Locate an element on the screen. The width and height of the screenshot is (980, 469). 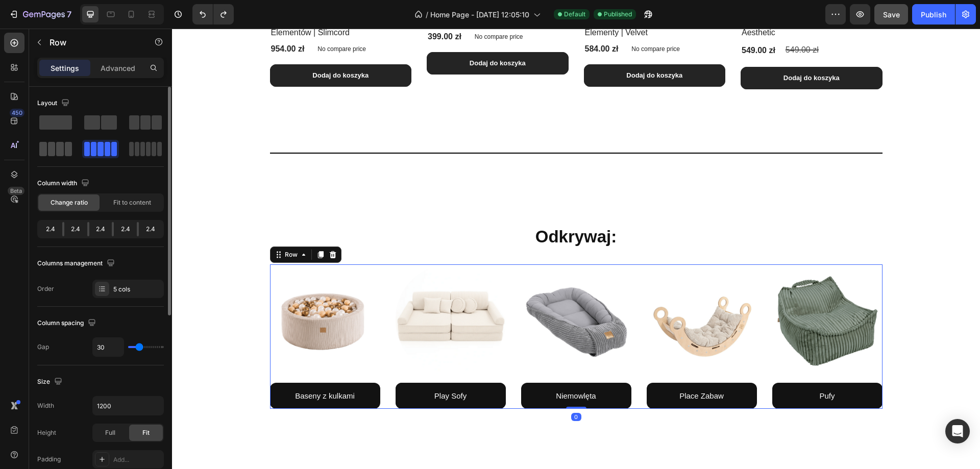
div: Width is located at coordinates (45, 406).